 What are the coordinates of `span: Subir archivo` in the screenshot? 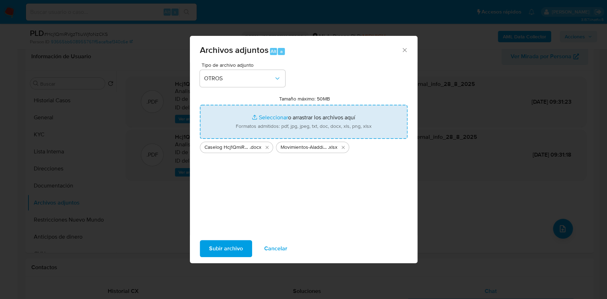 It's located at (226, 249).